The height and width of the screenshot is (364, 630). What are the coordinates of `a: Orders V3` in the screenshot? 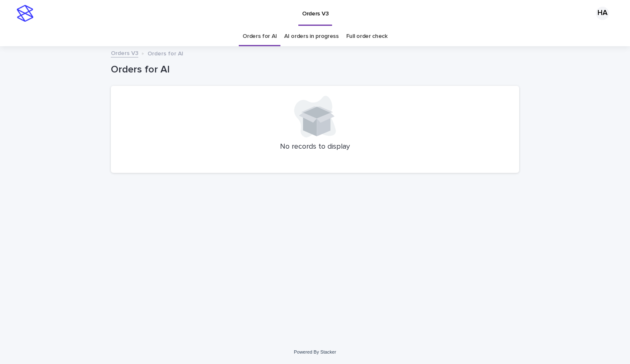 It's located at (125, 52).